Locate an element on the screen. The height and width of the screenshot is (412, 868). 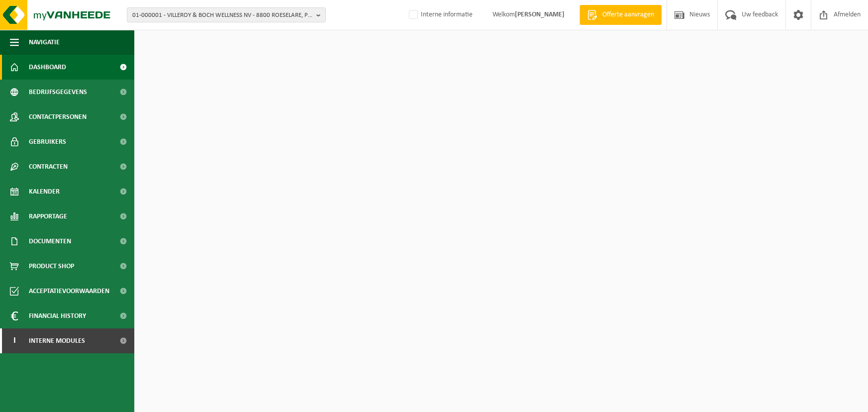
span: Product Shop is located at coordinates (51, 266).